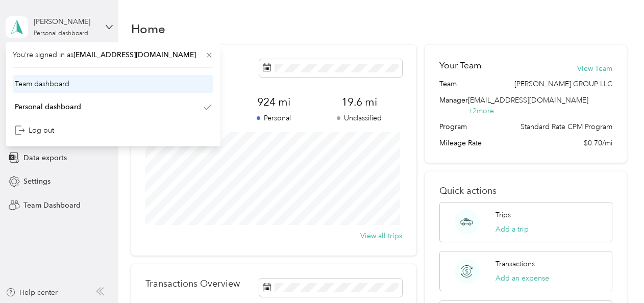 This screenshot has width=644, height=303. What do you see at coordinates (522, 278) in the screenshot?
I see `button: Add an expense` at bounding box center [522, 278].